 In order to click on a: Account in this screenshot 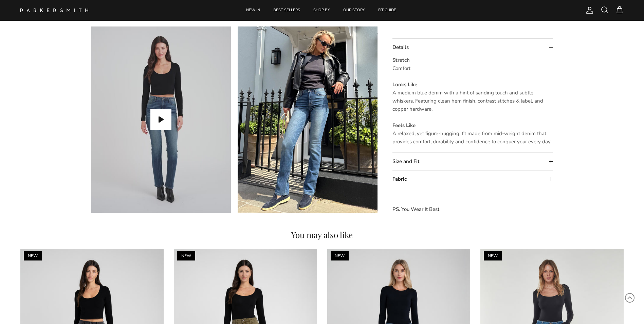, I will do `click(588, 10)`.